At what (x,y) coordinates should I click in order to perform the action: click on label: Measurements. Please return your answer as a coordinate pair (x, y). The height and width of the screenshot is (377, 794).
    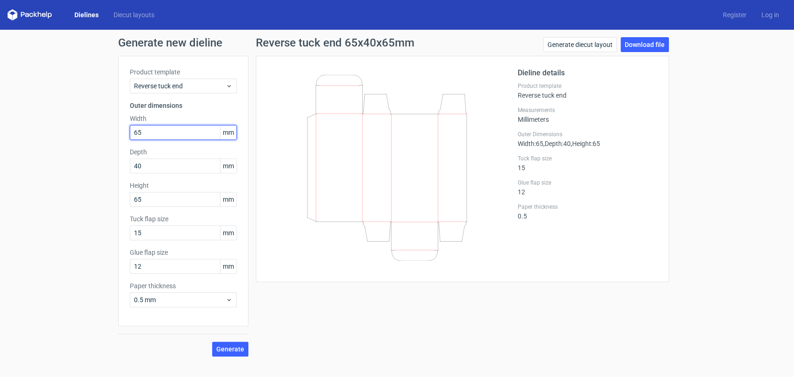
    Looking at the image, I should click on (588, 110).